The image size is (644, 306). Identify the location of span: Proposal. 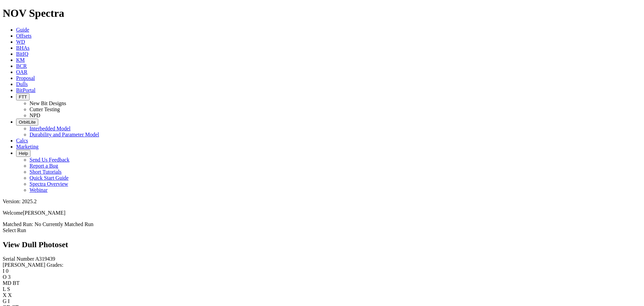
(26, 78).